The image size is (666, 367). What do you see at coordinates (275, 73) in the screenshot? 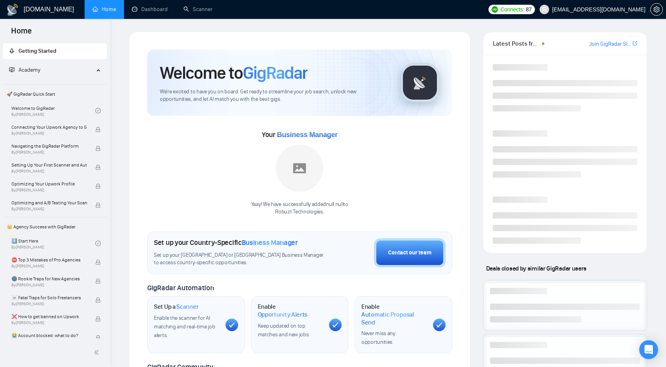
I see `span: GigRadar` at bounding box center [275, 73].